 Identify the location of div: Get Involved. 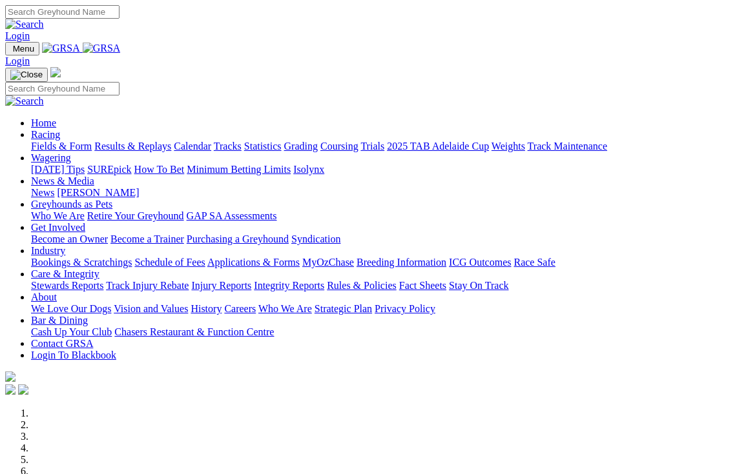
(381, 240).